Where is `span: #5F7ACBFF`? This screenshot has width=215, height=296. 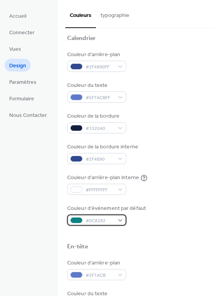 span: #5F7ACBFF is located at coordinates (100, 98).